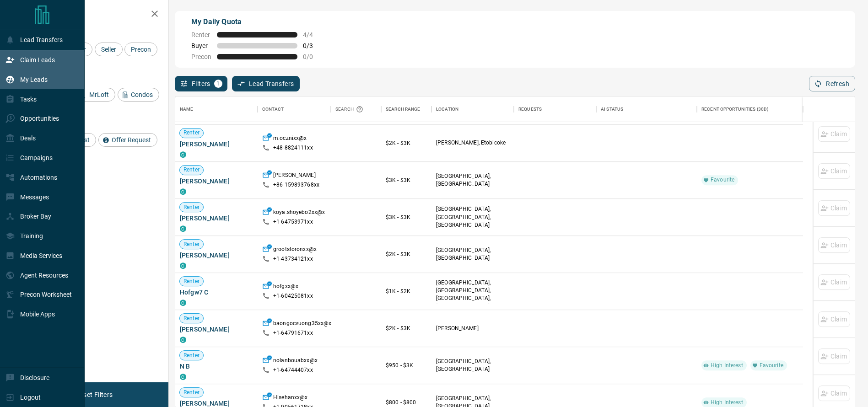 Image resolution: width=868 pixels, height=407 pixels. What do you see at coordinates (407, 365) in the screenshot?
I see `p: $950 - $3K` at bounding box center [407, 365].